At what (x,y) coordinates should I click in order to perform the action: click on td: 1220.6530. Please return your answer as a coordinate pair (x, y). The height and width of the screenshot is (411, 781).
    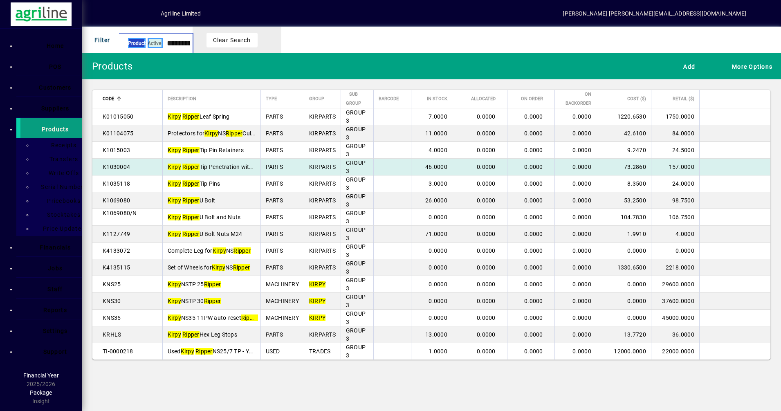
    Looking at the image, I should click on (627, 117).